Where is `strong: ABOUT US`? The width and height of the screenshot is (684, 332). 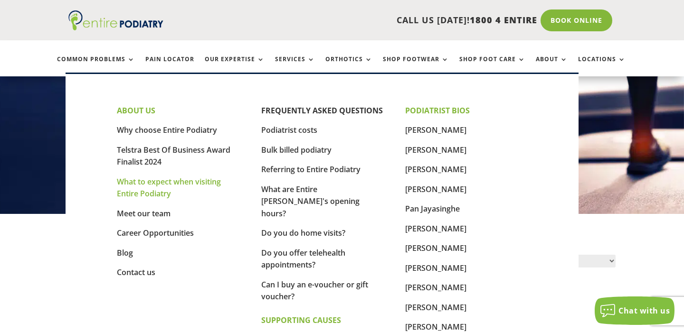 strong: ABOUT US is located at coordinates (136, 111).